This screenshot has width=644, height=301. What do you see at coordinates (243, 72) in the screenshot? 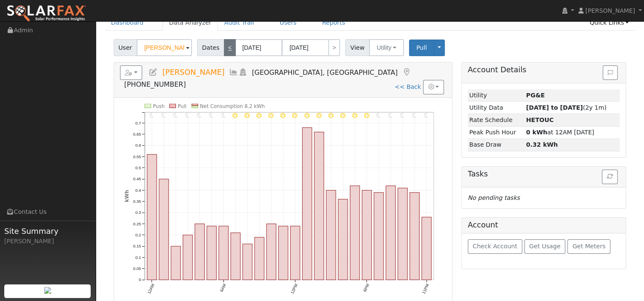
I see `a: Login As (last Never)` at bounding box center [243, 72].